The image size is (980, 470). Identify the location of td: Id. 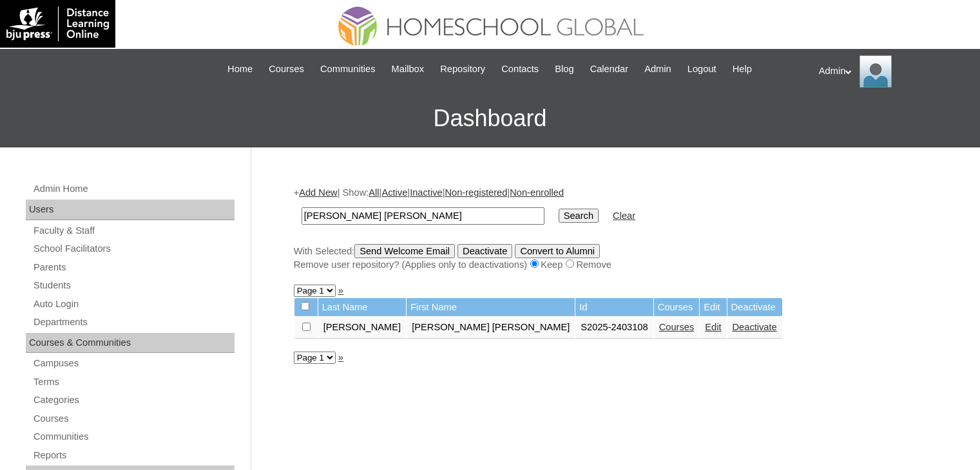
(614, 307).